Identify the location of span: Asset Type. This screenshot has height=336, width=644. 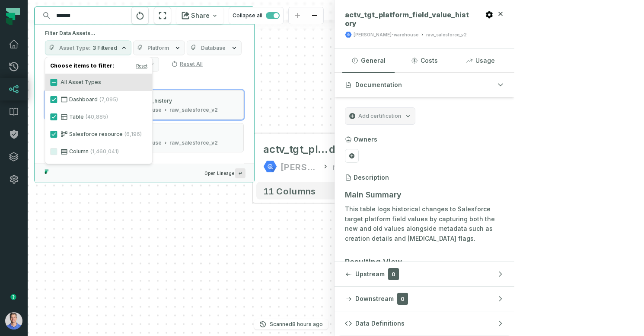
(75, 48).